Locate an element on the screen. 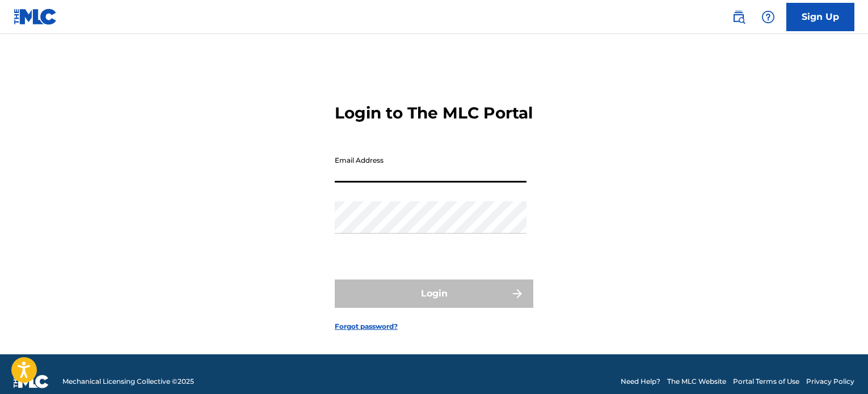 The width and height of the screenshot is (868, 394). h3: Login to The MLC Portal is located at coordinates (433, 113).